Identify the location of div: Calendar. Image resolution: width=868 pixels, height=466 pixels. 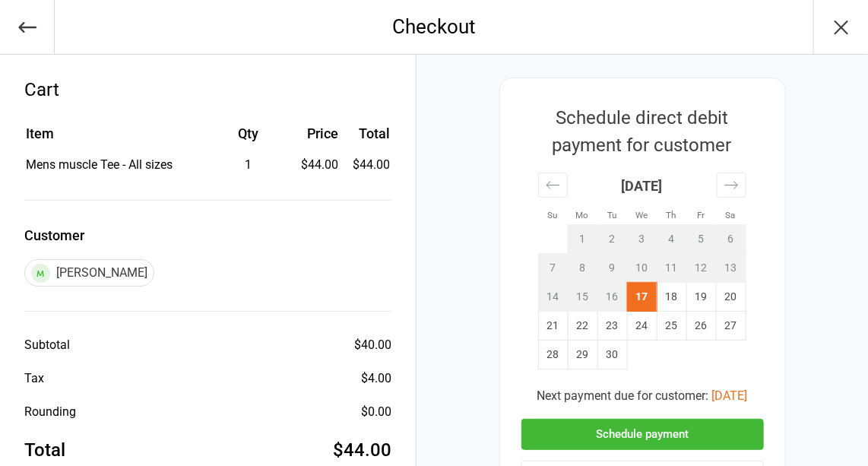
(642, 273).